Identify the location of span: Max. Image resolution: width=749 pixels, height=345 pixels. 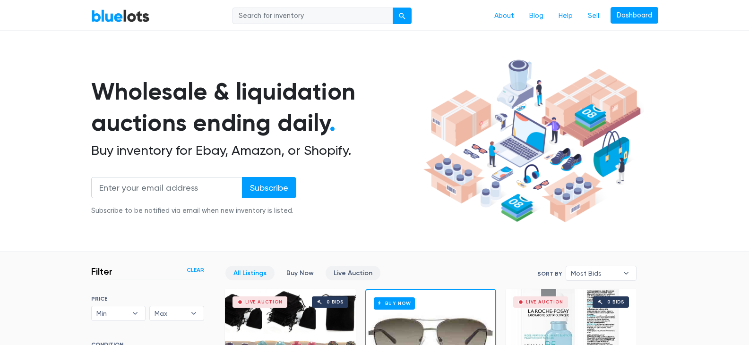
(170, 314).